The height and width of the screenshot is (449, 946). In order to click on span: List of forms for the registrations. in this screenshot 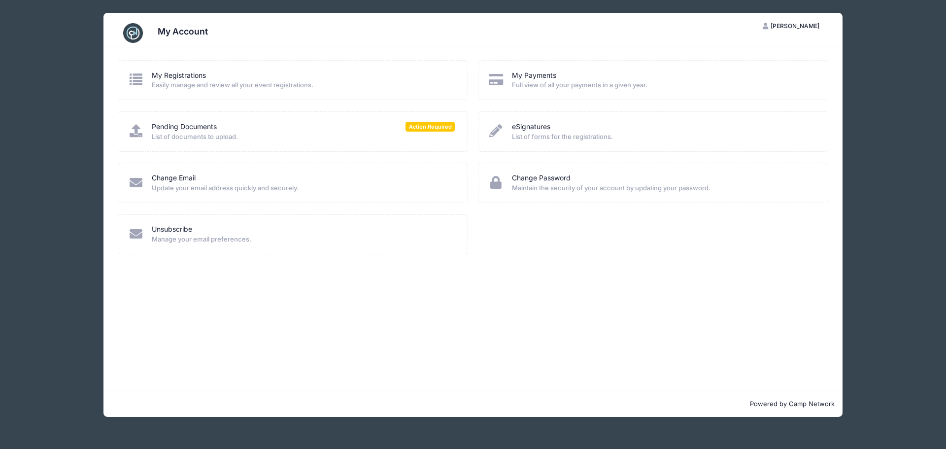, I will do `click(663, 137)`.